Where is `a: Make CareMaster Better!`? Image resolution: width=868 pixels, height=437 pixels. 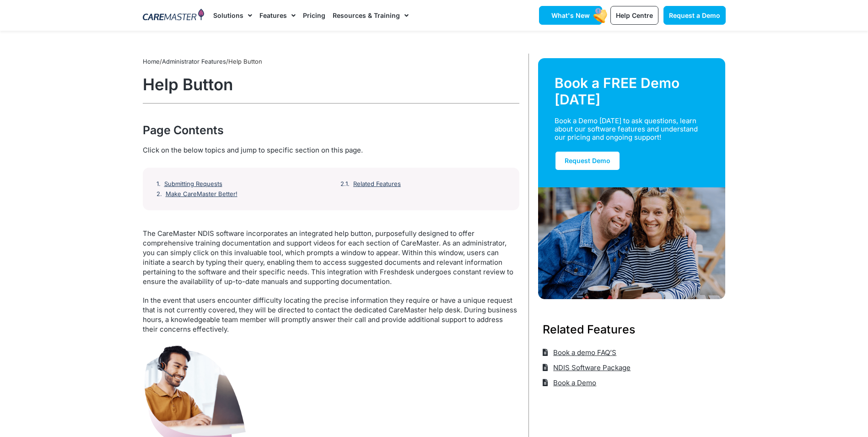
a: Make CareMaster Better! is located at coordinates (201, 194).